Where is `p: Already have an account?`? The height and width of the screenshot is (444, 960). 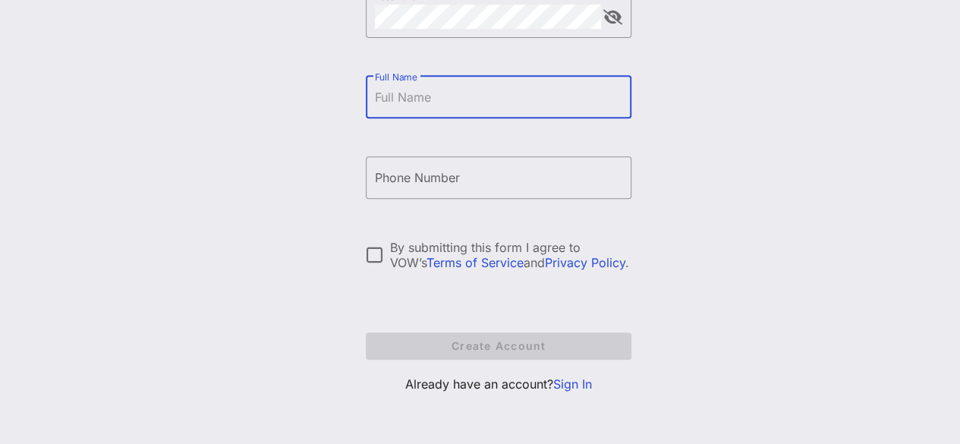 p: Already have an account? is located at coordinates (499, 384).